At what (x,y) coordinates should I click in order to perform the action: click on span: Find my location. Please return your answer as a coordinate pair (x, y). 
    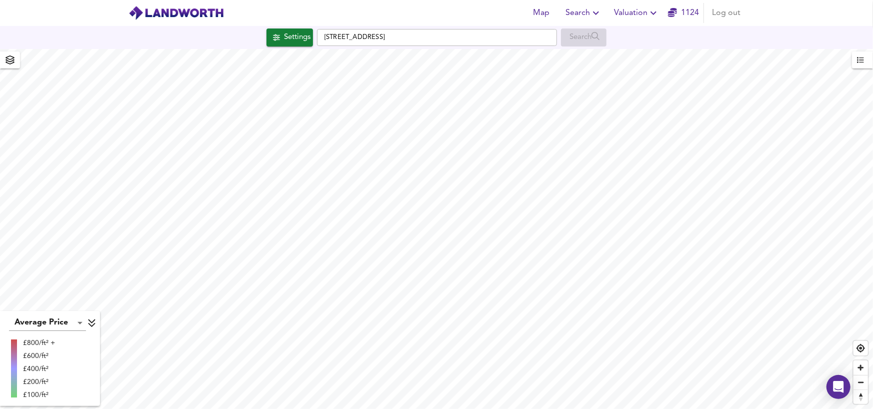
    Looking at the image, I should click on (861, 348).